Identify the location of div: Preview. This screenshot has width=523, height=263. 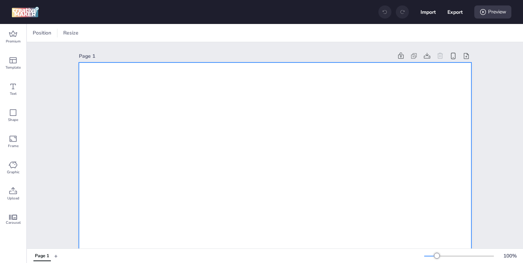
(493, 12).